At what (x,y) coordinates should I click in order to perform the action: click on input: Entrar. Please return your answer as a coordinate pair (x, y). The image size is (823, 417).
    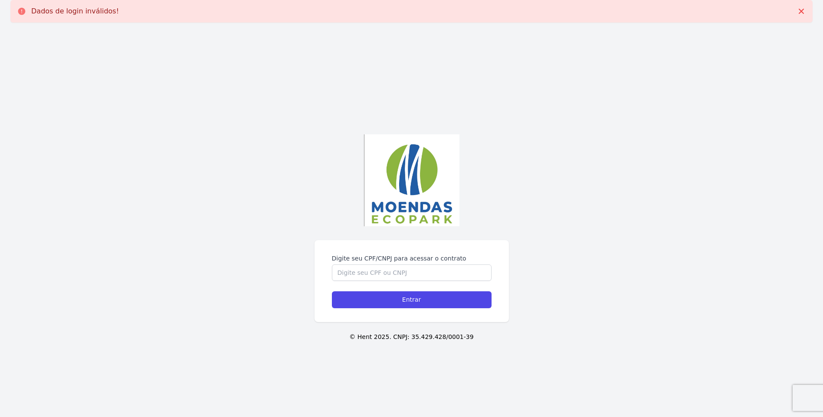
    Looking at the image, I should click on (412, 300).